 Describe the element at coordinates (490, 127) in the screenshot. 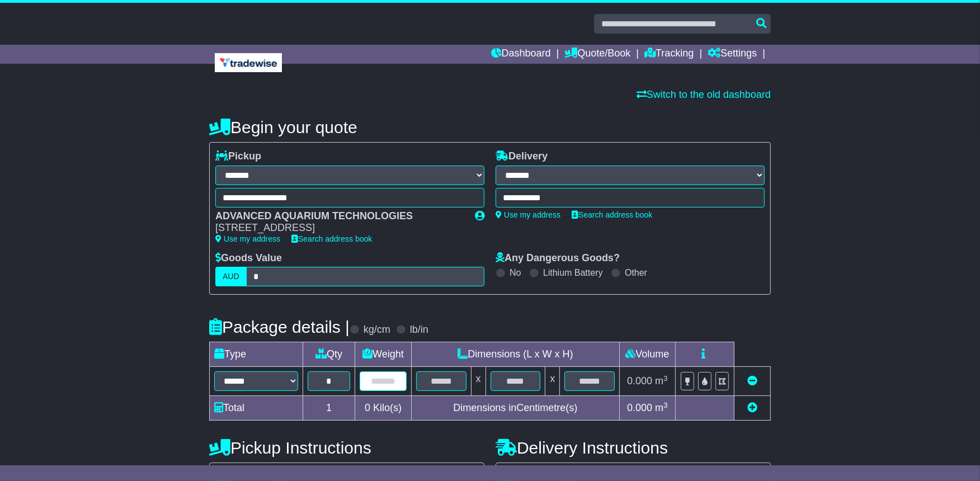

I see `h4: Begin your quote` at that location.